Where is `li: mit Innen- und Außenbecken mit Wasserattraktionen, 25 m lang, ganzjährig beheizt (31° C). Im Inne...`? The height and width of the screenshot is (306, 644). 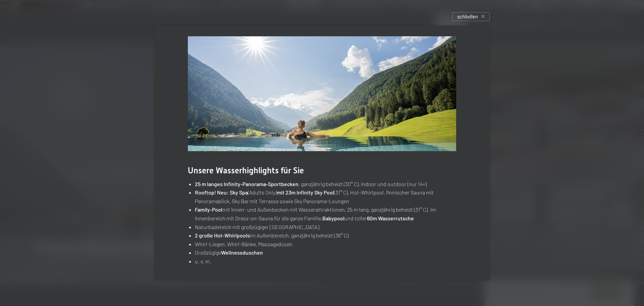
li: mit Innen- und Außenbecken mit Wasserattraktionen, 25 m lang, ganzjährig beheizt (31° C). Im Inne... is located at coordinates (326, 213).